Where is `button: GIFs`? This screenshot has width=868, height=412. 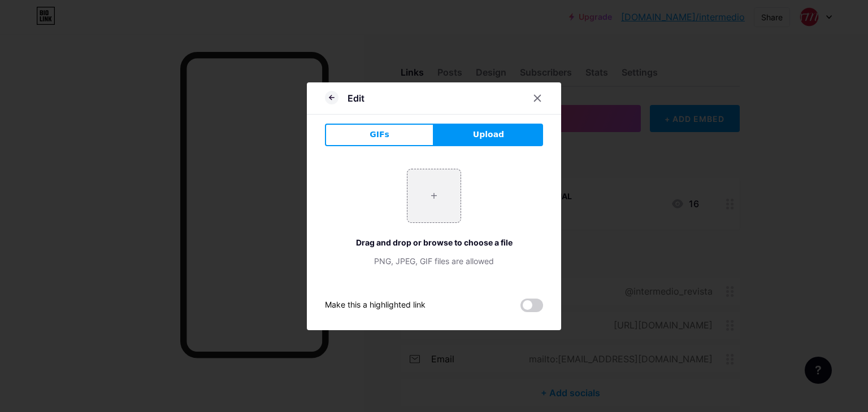 button: GIFs is located at coordinates (379, 135).